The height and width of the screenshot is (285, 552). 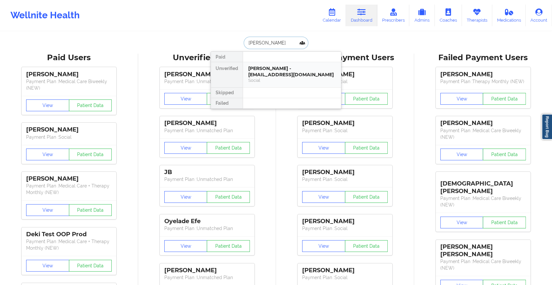 What do you see at coordinates (362, 15) in the screenshot?
I see `a: Dashboard` at bounding box center [362, 15].